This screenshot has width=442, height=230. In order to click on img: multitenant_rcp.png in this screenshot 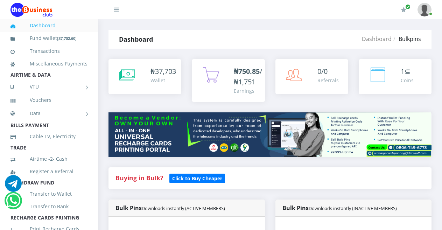, I will do `click(270, 134)`.